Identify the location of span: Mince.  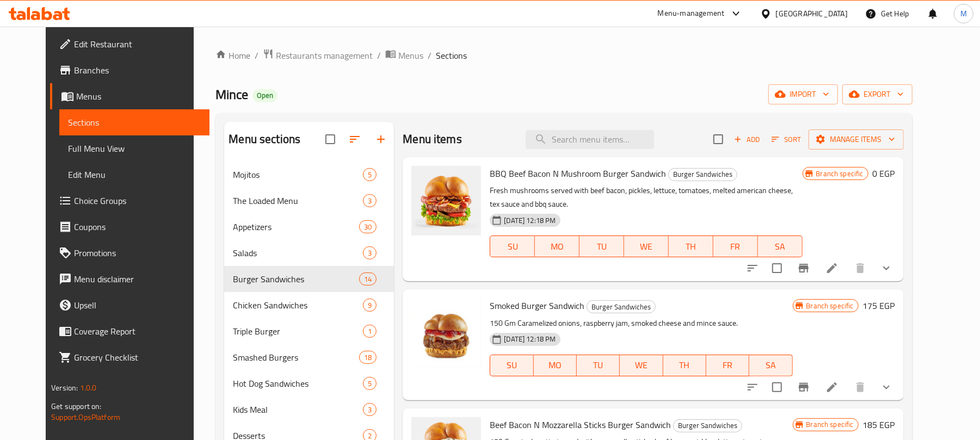
(232, 94).